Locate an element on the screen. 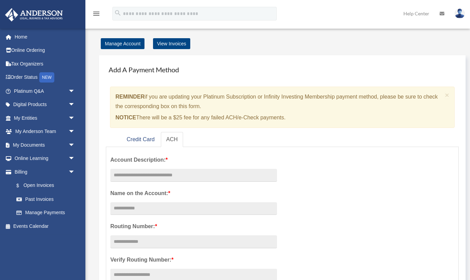  img: User Pic is located at coordinates (459, 13).